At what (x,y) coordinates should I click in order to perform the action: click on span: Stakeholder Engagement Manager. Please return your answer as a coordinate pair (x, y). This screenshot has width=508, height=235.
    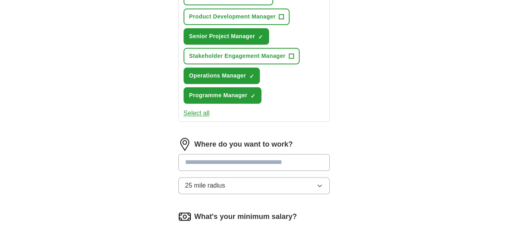
    Looking at the image, I should click on (237, 56).